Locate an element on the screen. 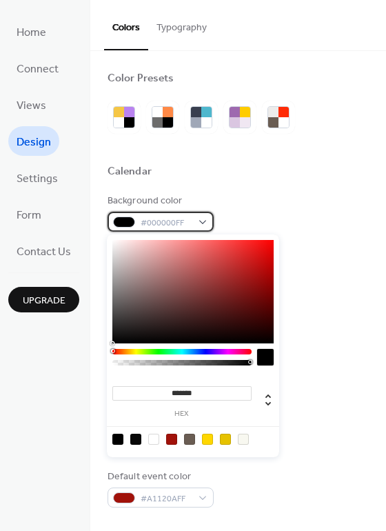 Image resolution: width=386 pixels, height=531 pixels. span: Home is located at coordinates (31, 32).